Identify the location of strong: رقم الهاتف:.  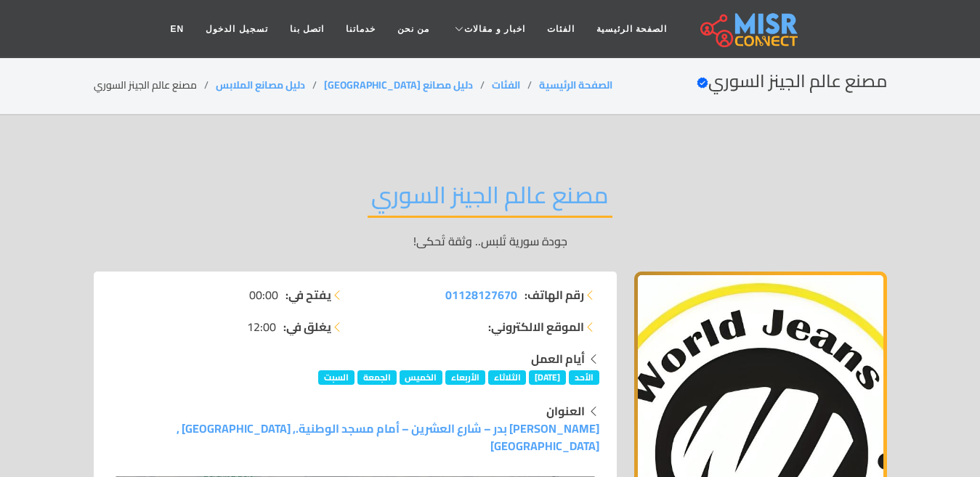
(554, 295).